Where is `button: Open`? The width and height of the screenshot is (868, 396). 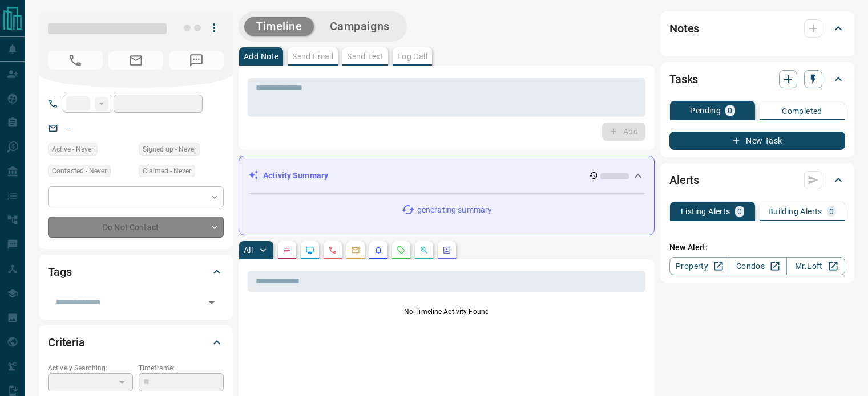
button: Open is located at coordinates (211, 303).